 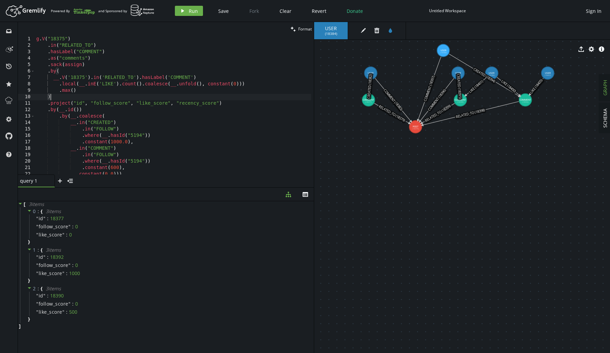 I want to click on tspan: (18377), so click(x=369, y=102).